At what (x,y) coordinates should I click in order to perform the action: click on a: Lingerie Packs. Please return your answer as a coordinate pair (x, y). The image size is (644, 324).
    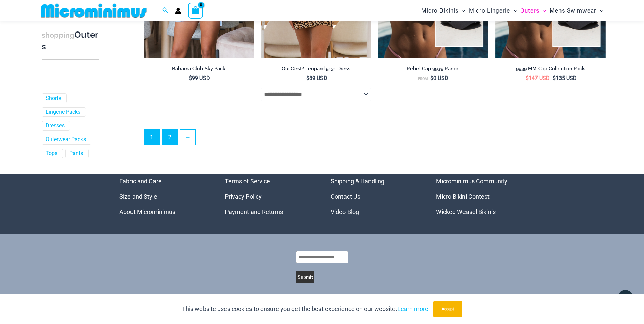
    Looking at the image, I should click on (63, 112).